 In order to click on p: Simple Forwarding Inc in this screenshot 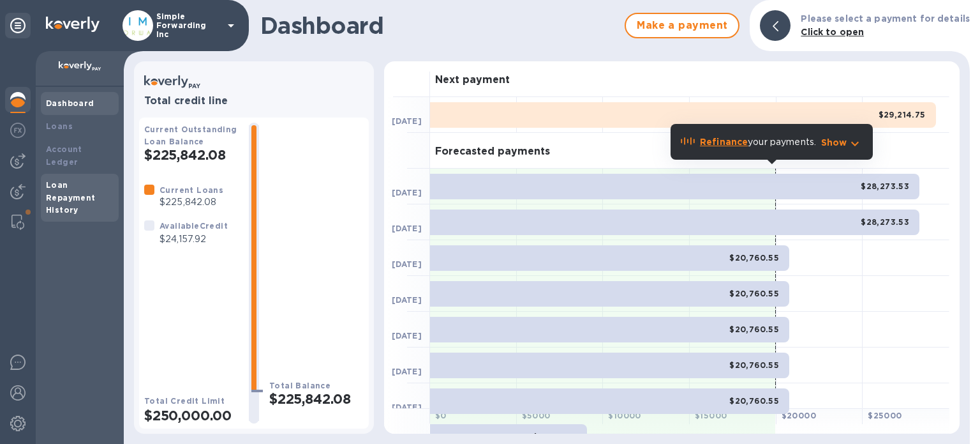, I will do `click(188, 25)`.